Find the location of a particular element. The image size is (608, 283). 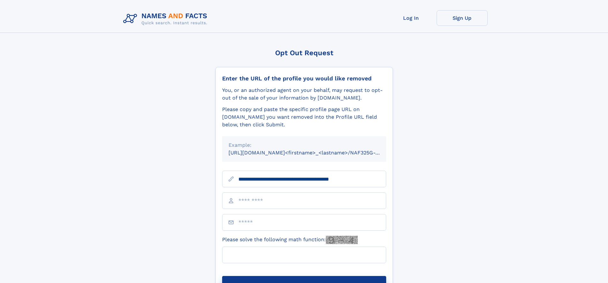

div: Example: is located at coordinates (304, 145).